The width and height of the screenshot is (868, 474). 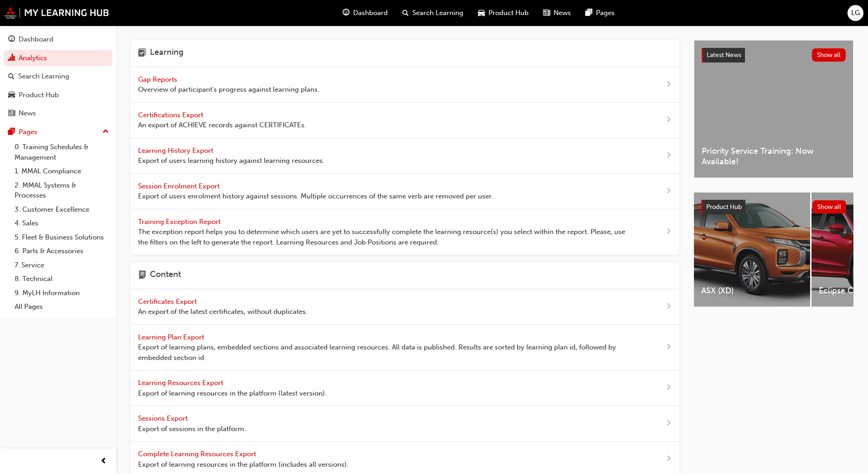 I want to click on a: Training Exception Report The exception report helps you to determine which users are yet to succ..., so click(x=405, y=232).